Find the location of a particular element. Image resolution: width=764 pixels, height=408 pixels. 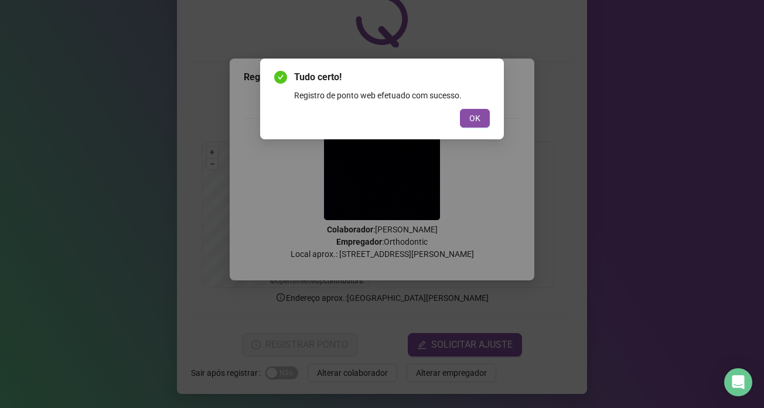

button: OK is located at coordinates (474, 118).